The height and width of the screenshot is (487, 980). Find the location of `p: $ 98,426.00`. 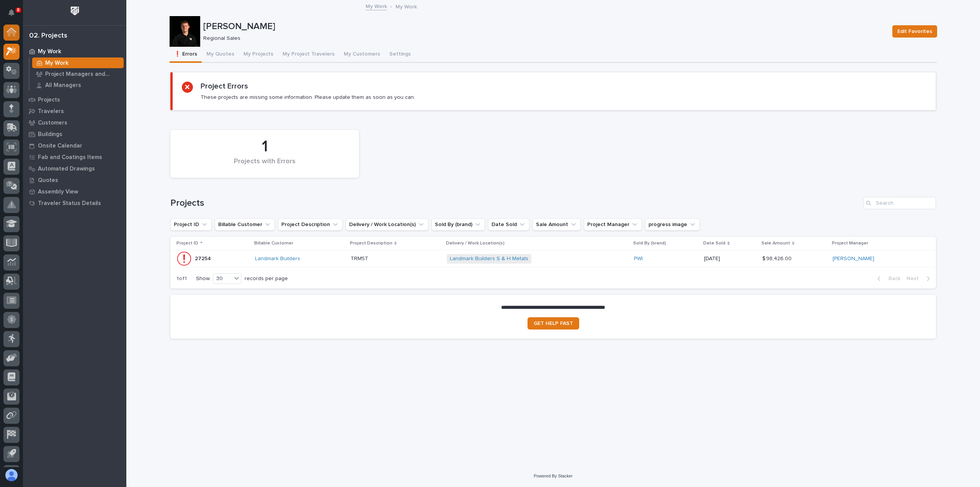

p: $ 98,426.00 is located at coordinates (777, 258).